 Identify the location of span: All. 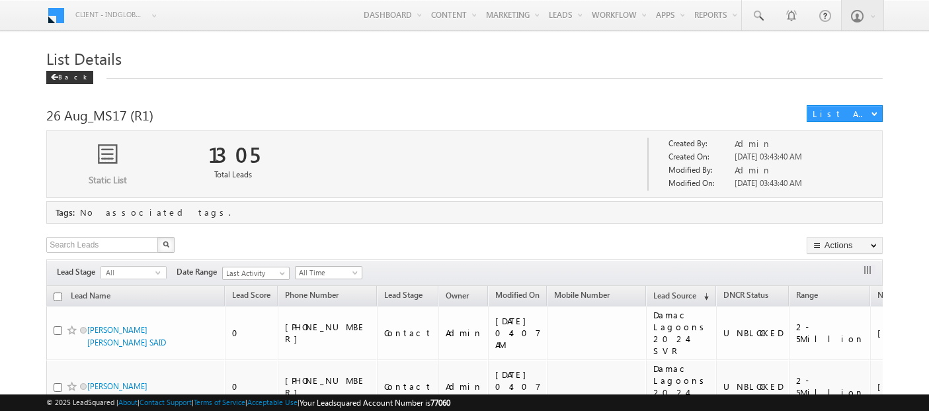
(128, 272).